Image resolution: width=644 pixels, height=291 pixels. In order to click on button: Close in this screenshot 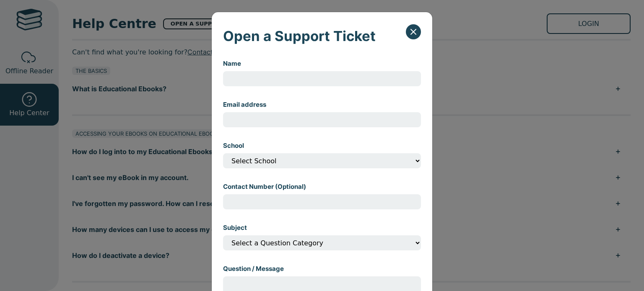, I will do `click(413, 32)`.